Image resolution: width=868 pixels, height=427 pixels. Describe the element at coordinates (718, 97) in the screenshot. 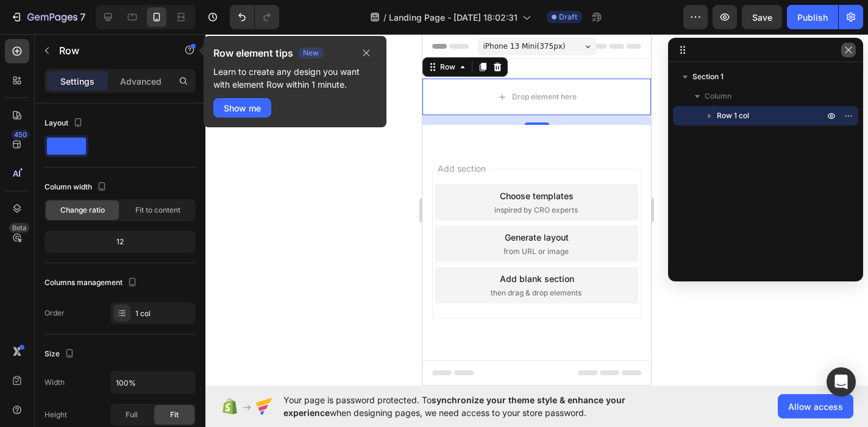

I see `span: Column` at that location.